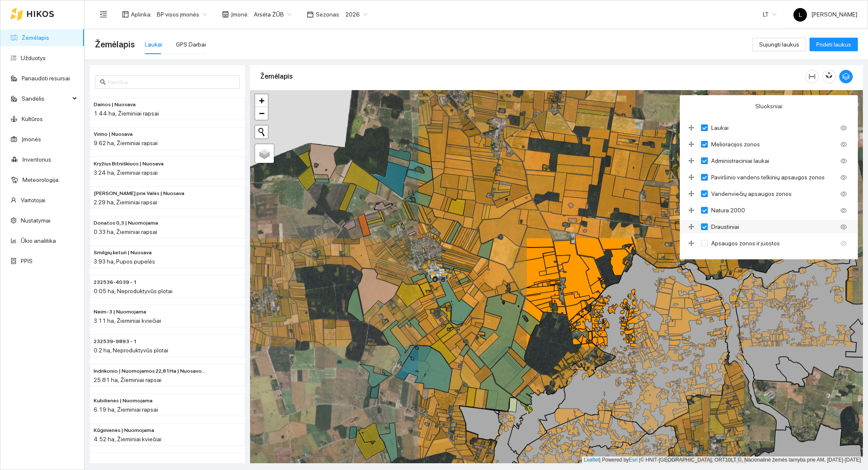 This screenshot has height=470, width=868. What do you see at coordinates (125, 143) in the screenshot?
I see `span: 9.62 ha, Žieminiai rapsai` at bounding box center [125, 143].